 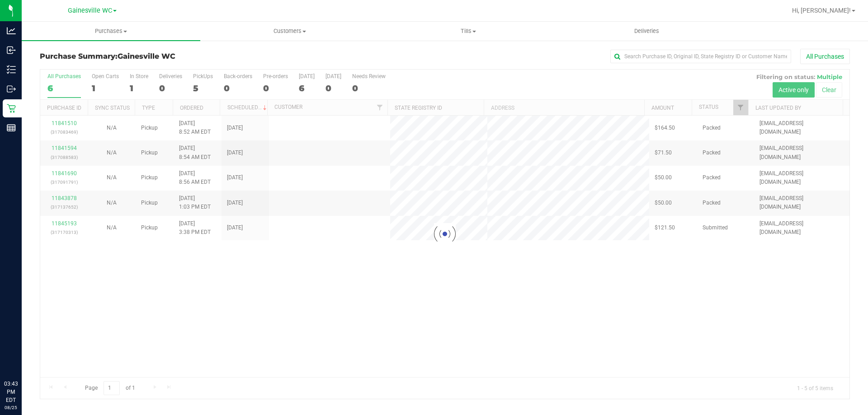 What do you see at coordinates (11, 69) in the screenshot?
I see `inline-svg: Inventory` at bounding box center [11, 69].